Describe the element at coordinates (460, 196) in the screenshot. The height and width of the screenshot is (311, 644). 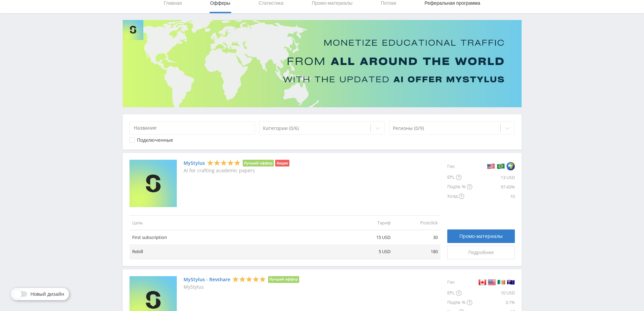
I see `div: Холд` at that location.